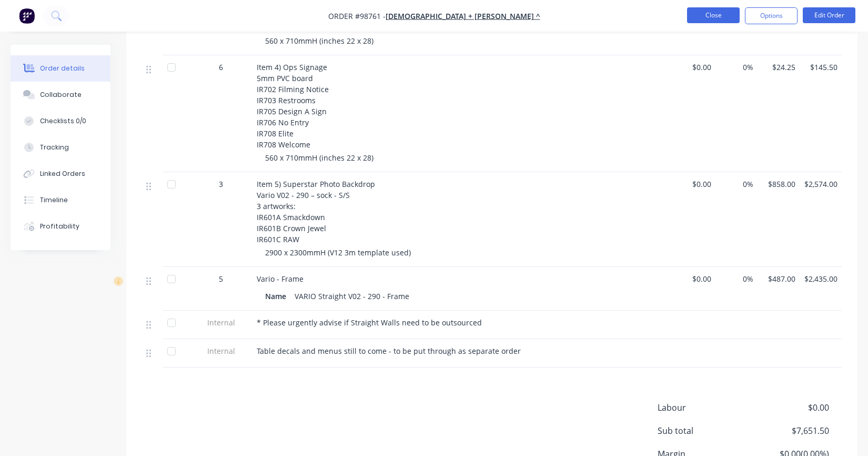  What do you see at coordinates (278, 296) in the screenshot?
I see `div: Name` at bounding box center [278, 296].